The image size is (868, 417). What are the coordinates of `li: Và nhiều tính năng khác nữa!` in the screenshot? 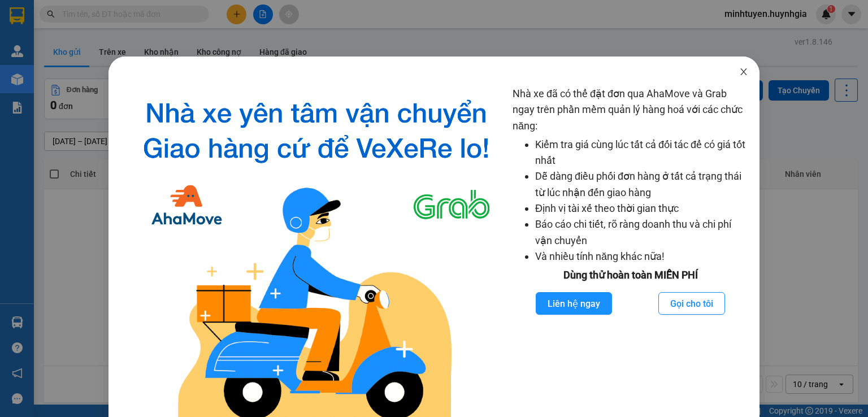 It's located at (642, 256).